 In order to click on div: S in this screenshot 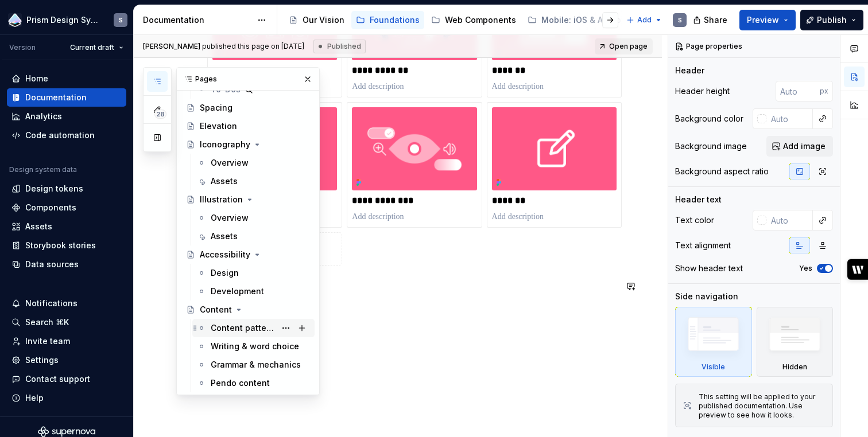, I will do `click(120, 20)`.